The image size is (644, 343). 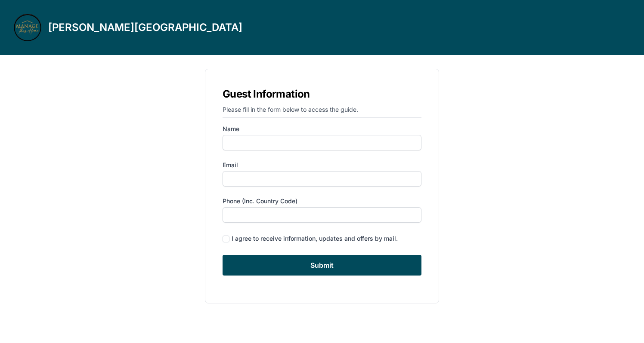 What do you see at coordinates (322, 201) in the screenshot?
I see `label: Phone (inc. country code)` at bounding box center [322, 201].